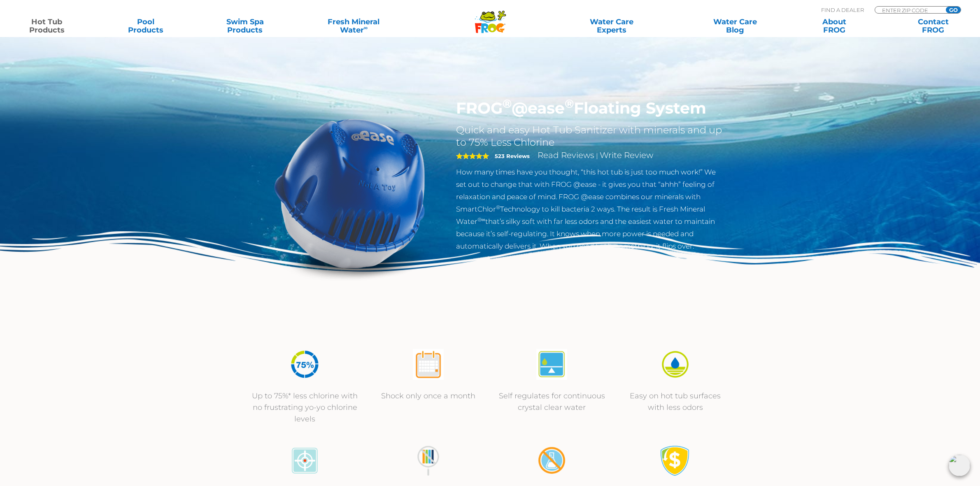 The image size is (980, 486). What do you see at coordinates (675, 402) in the screenshot?
I see `p: Easy on hot tub surfaces with less odors` at bounding box center [675, 402].